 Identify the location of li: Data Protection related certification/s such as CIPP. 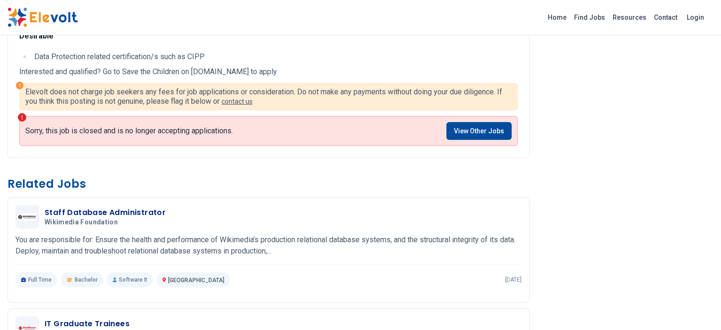
(274, 57).